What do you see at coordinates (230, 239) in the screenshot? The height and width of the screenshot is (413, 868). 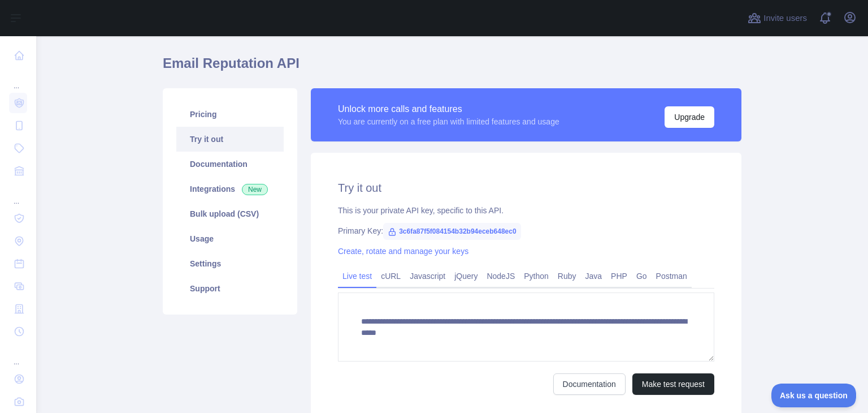 I see `a: Usage` at bounding box center [230, 239].